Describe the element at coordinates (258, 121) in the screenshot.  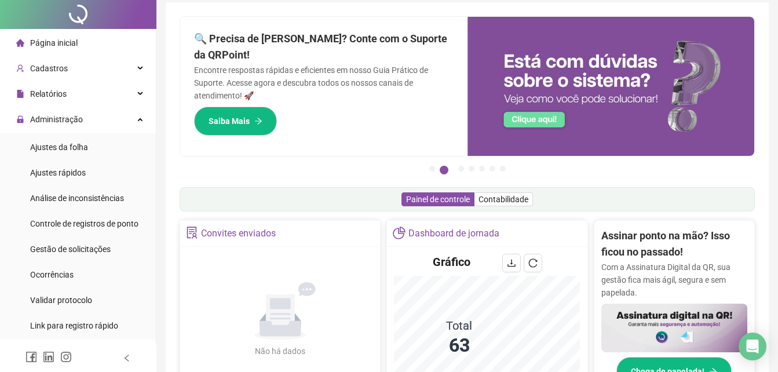
I see `span: arrow-right` at that location.